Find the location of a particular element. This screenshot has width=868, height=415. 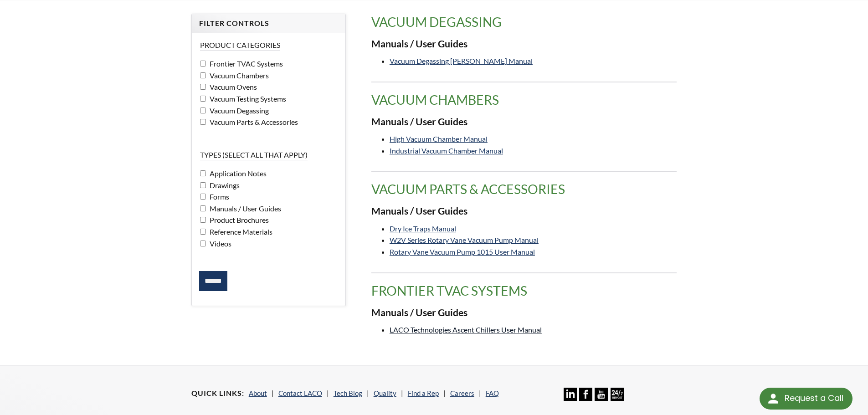

input: Reference Materials is located at coordinates (203, 231).